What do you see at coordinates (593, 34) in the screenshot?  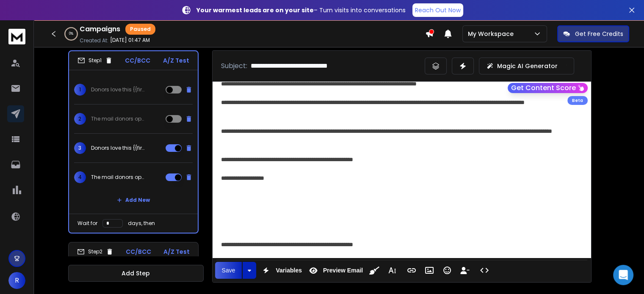 I see `button: Get Free Credits` at bounding box center [593, 34].